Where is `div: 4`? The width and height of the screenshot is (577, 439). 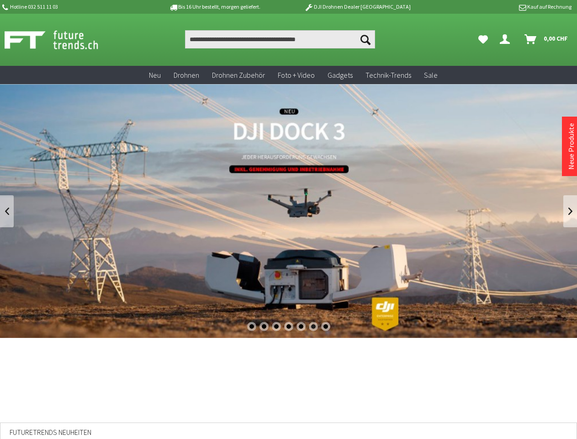
div: 4 is located at coordinates (289, 326).